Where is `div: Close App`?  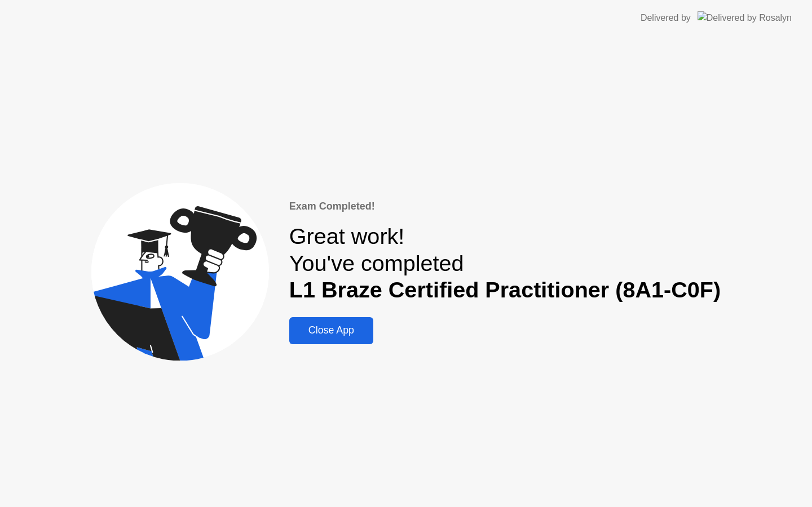
div: Close App is located at coordinates (331, 330).